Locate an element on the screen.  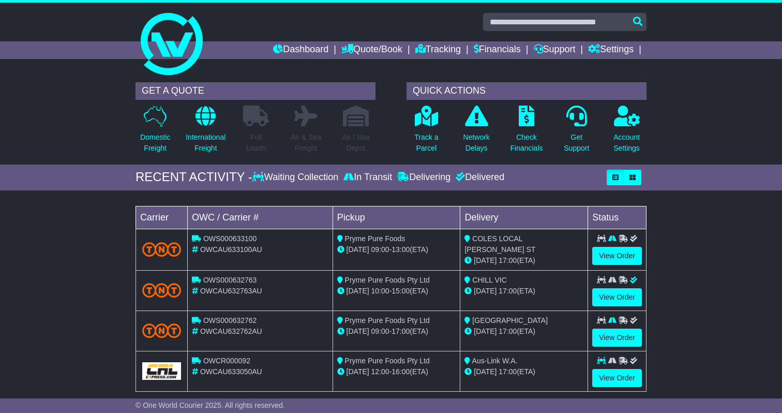
span: Aus-Link W.A. is located at coordinates (495, 361).